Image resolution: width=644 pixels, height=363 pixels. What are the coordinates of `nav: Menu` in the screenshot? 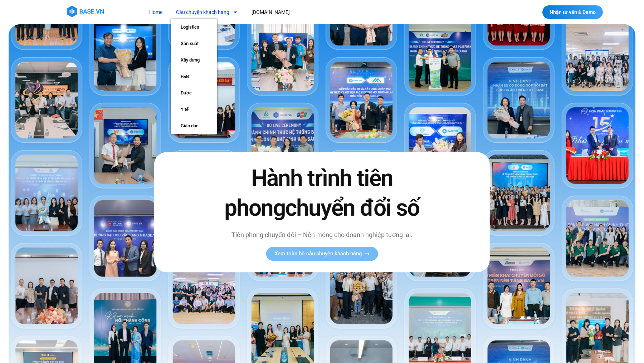 It's located at (282, 12).